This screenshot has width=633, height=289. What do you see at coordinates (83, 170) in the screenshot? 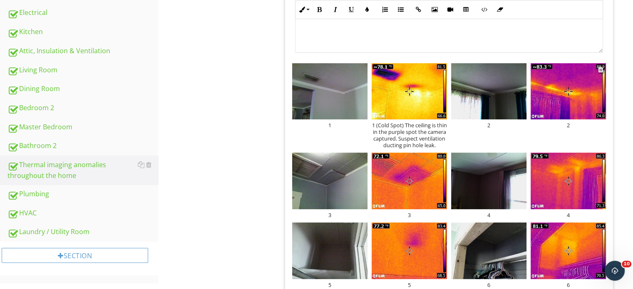
I see `div: Thermal imaging anomalies throughout the home` at bounding box center [83, 170].